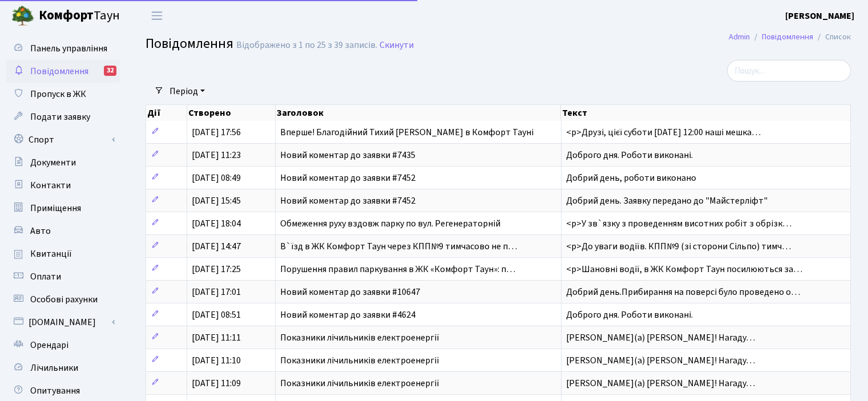 The height and width of the screenshot is (401, 868). Describe the element at coordinates (55, 208) in the screenshot. I see `span: Приміщення` at that location.